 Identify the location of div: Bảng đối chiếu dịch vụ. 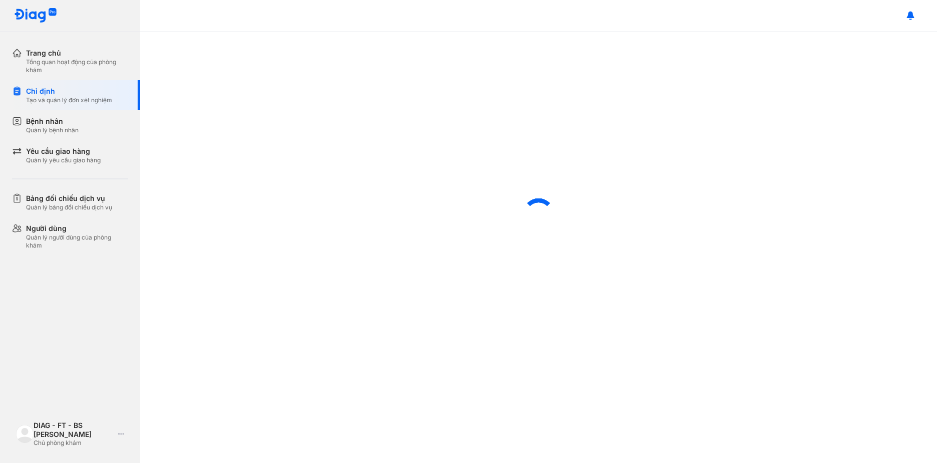
(69, 198).